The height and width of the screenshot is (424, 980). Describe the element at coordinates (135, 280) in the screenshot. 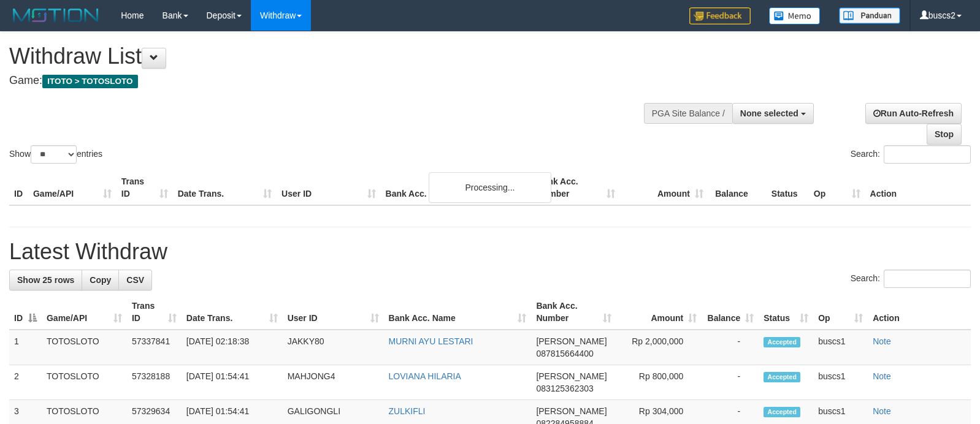

I see `a: CSV` at that location.